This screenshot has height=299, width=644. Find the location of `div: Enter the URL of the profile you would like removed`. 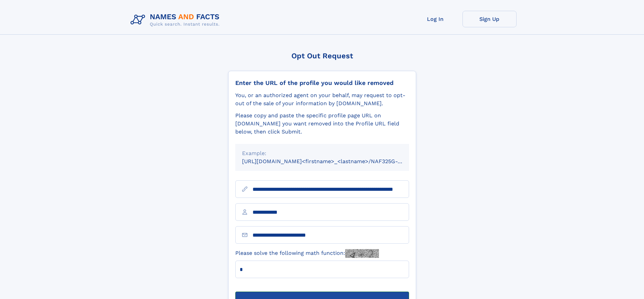

div: Enter the URL of the profile you would like removed is located at coordinates (322, 83).